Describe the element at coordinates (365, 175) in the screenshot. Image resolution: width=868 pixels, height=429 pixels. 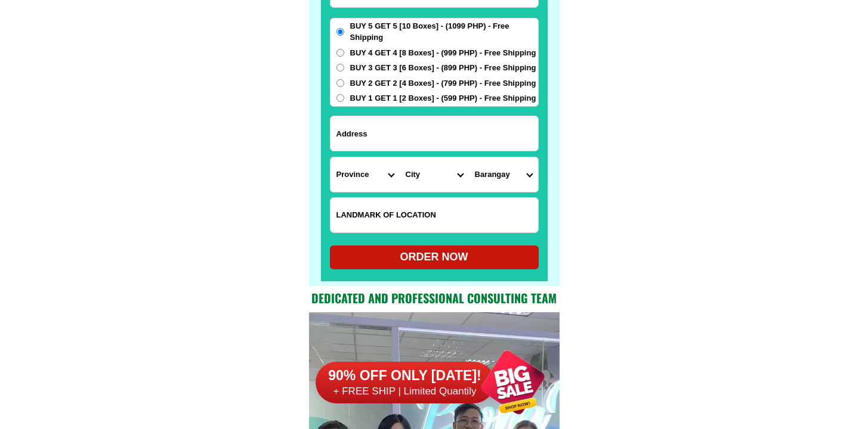
I see `select: Select province` at that location.